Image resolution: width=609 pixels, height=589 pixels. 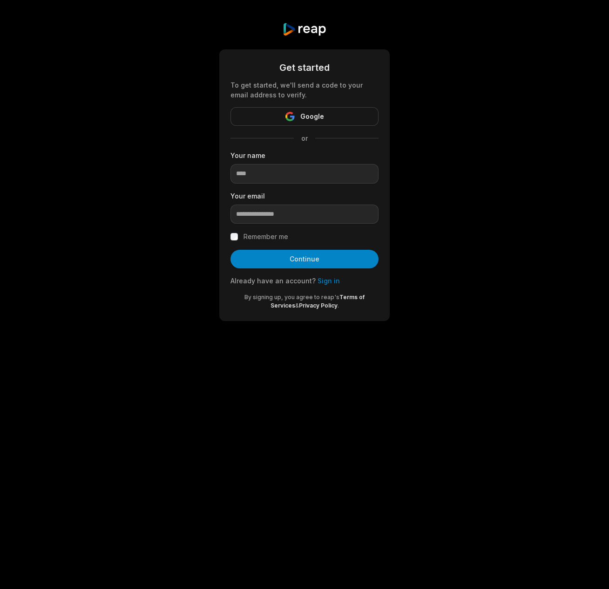 What do you see at coordinates (312, 116) in the screenshot?
I see `span: Google` at bounding box center [312, 116].